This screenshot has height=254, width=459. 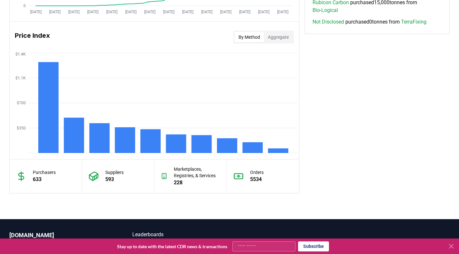 I want to click on button: Aggregate, so click(x=278, y=37).